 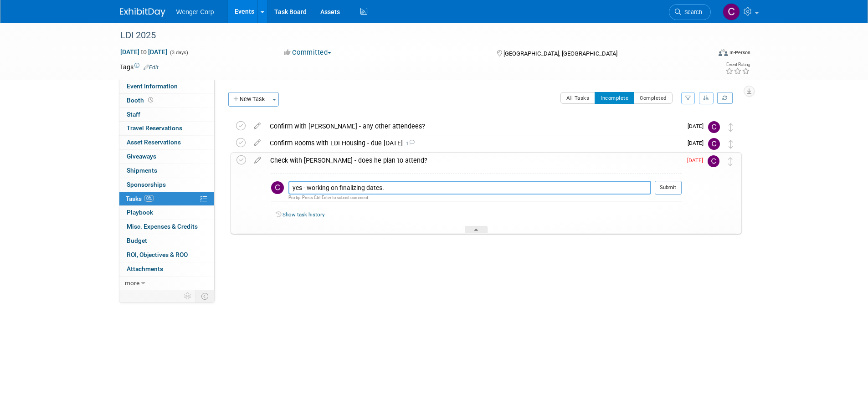 What do you see at coordinates (157, 255) in the screenshot?
I see `span: ROI, Objectives & ROO` at bounding box center [157, 255].